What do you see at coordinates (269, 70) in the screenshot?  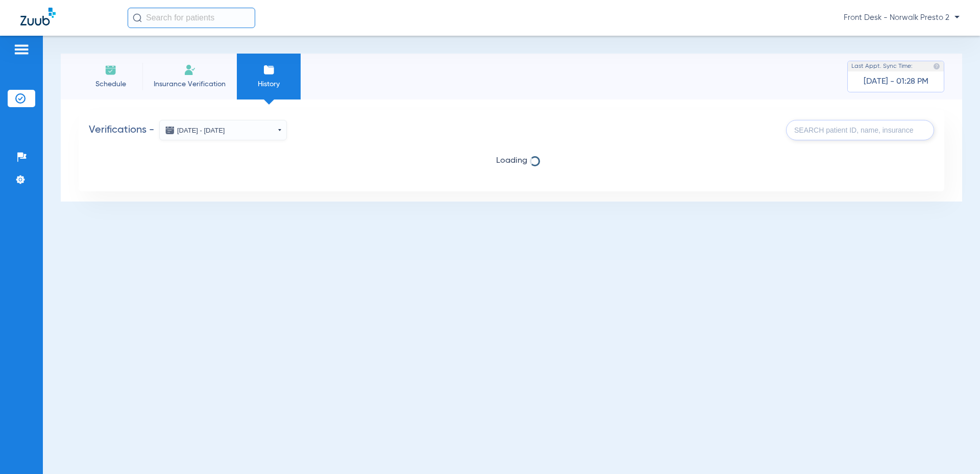 I see `img: History` at bounding box center [269, 70].